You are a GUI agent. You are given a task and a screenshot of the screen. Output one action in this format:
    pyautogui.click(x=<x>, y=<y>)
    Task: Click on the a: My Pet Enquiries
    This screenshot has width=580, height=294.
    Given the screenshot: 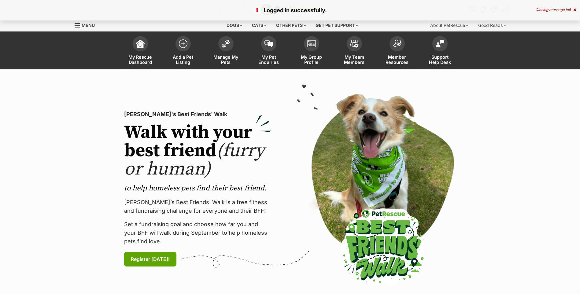 What is the action you would take?
    pyautogui.click(x=269, y=51)
    